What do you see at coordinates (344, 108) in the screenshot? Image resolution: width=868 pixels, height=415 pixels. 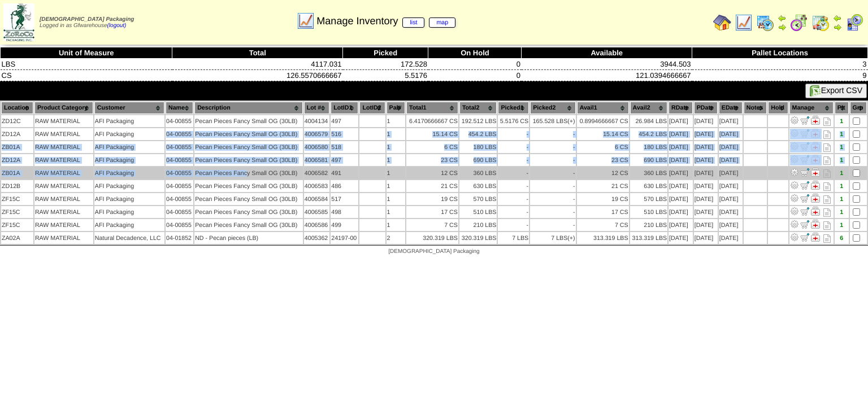 I see `th: LotID1` at bounding box center [344, 108].